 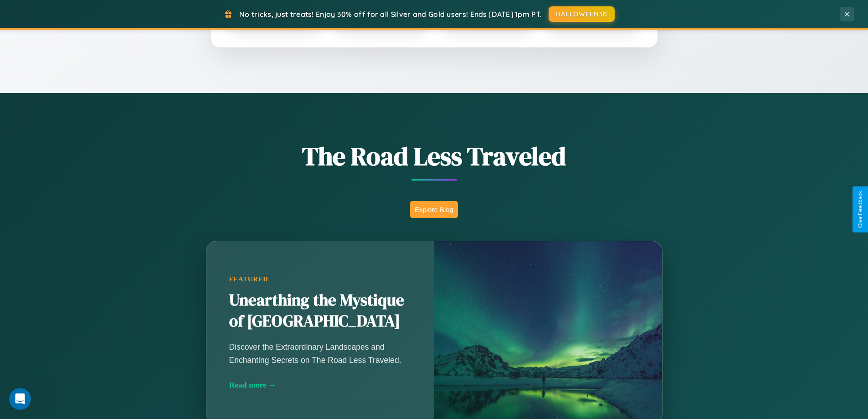 What do you see at coordinates (582, 14) in the screenshot?
I see `button: HALLOWEEN30` at bounding box center [582, 14].